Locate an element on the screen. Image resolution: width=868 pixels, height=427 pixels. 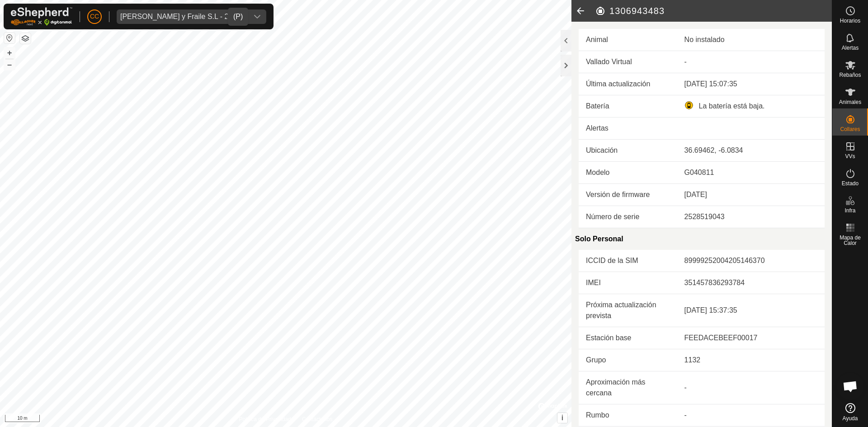
td: IMEI is located at coordinates (628, 283).